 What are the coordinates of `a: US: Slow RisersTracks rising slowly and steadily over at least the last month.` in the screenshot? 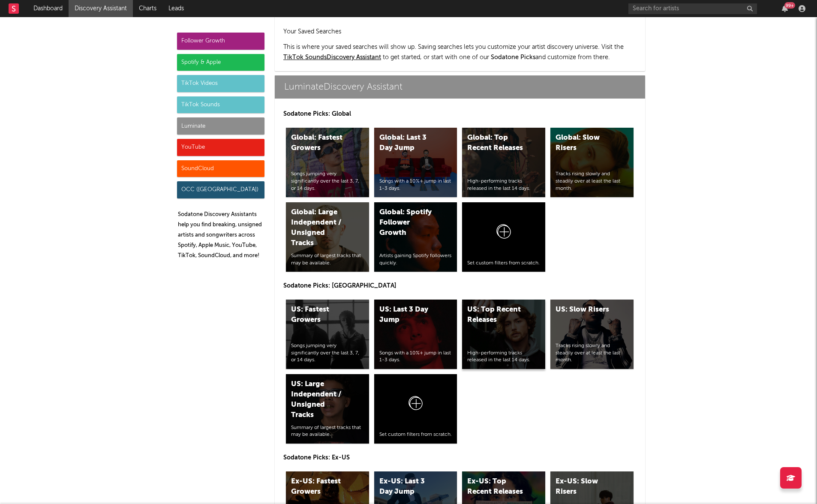 It's located at (592, 335).